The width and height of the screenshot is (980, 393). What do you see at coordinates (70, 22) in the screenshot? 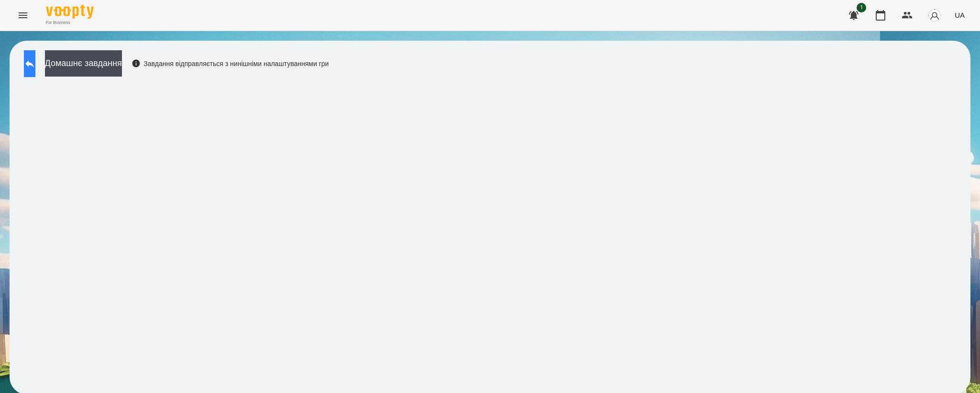
I see `span: For Business` at bounding box center [70, 22].